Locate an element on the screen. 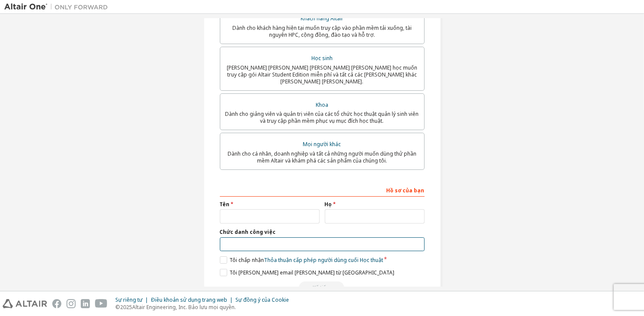 The width and height of the screenshot is (644, 316). font: Dành cho cá nhân, doanh nghiệp và tất cả những người muốn dùng thử phần mềm Altair và khám phá cá... is located at coordinates (322, 157).